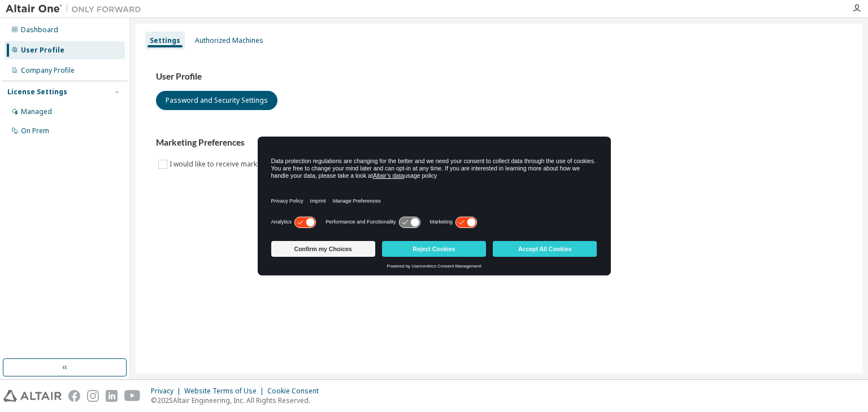  What do you see at coordinates (32, 396) in the screenshot?
I see `img: altair_logo.svg` at bounding box center [32, 396].